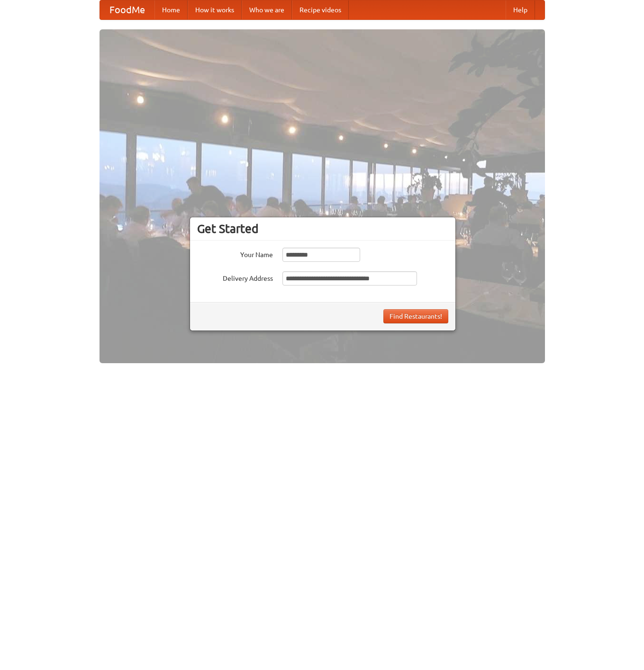  What do you see at coordinates (323, 229) in the screenshot?
I see `h3: Get Started` at bounding box center [323, 229].